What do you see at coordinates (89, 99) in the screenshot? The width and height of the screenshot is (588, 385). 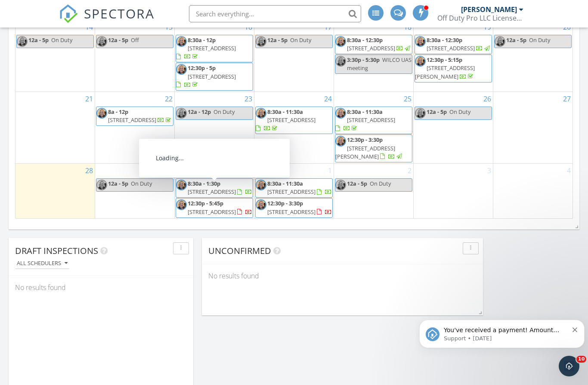 I see `a: Go to September 21, 2025` at bounding box center [89, 99].